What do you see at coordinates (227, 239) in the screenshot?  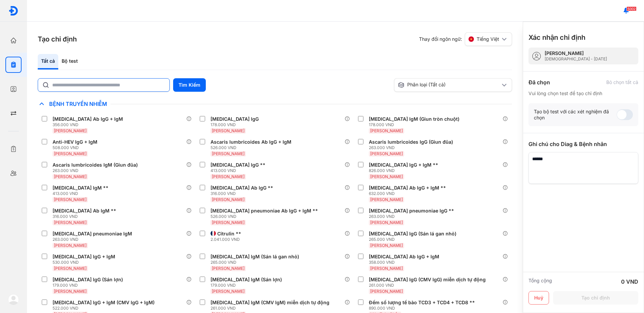 I see `div: 2.041.000 VND` at bounding box center [227, 239].